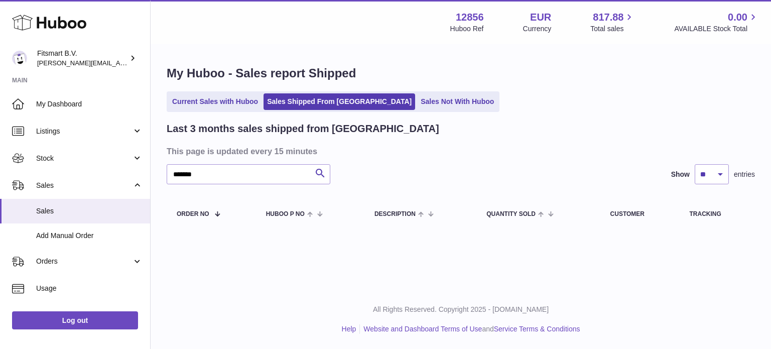  I want to click on div: Customer, so click(640, 214).